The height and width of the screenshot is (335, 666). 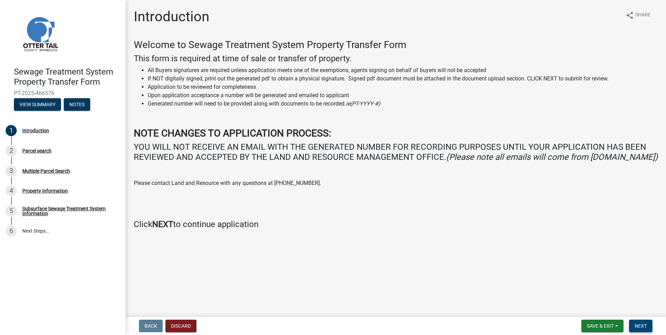 I want to click on strong: NOTE CHANGES TO APPLICATION PROCESS:, so click(x=232, y=133).